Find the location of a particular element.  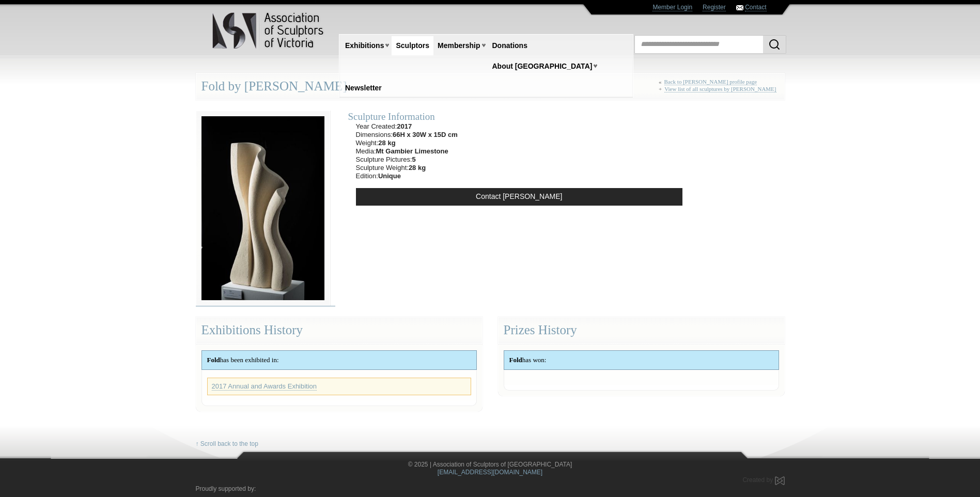

a: Sculptors is located at coordinates (412, 46).